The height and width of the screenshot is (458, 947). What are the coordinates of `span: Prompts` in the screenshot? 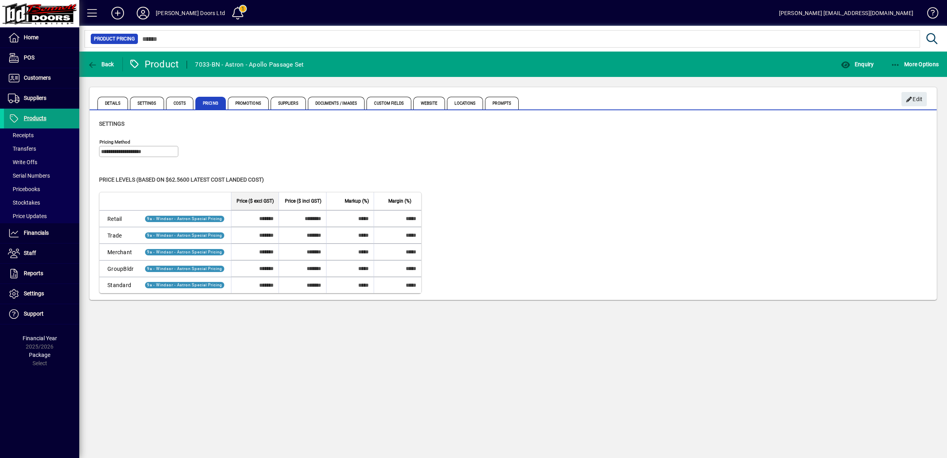 It's located at (502, 103).